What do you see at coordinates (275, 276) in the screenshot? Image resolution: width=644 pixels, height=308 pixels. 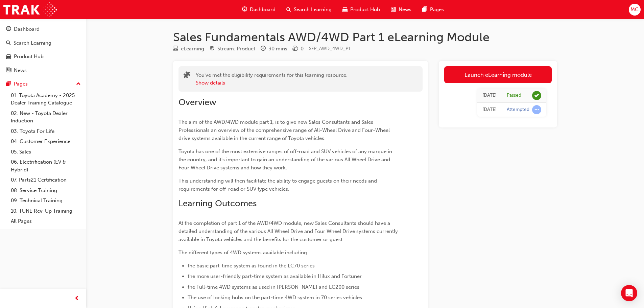 I see `span: the more user-friendly part-time system as available in Hilux and Fortuner` at bounding box center [275, 276].